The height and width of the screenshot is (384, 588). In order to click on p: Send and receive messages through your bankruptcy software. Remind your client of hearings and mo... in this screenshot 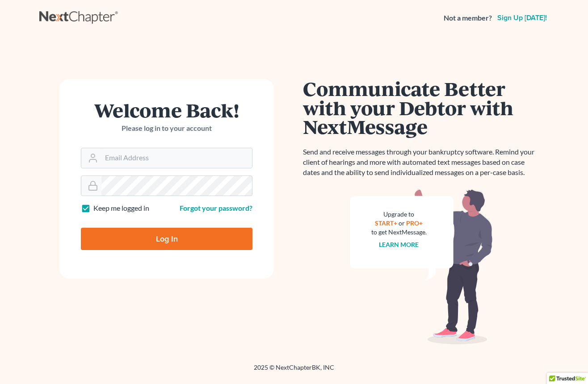, I will do `click(422, 162)`.